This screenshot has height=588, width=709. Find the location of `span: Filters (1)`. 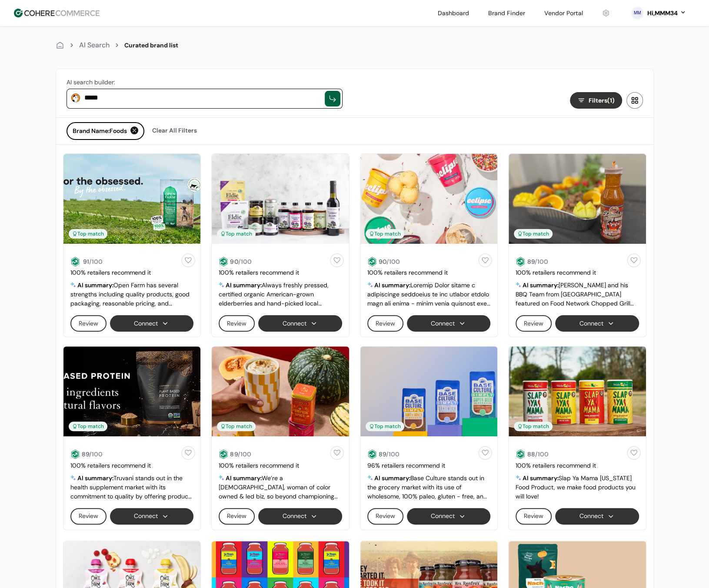

span: Filters (1) is located at coordinates (601, 100).